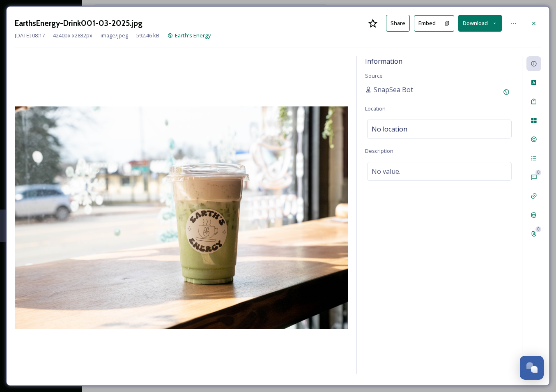  Describe the element at coordinates (379, 151) in the screenshot. I see `span: Description` at that location.